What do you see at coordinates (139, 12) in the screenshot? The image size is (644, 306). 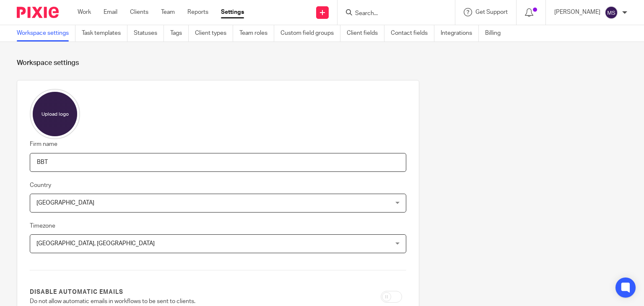 I see `a: Clients` at bounding box center [139, 12].